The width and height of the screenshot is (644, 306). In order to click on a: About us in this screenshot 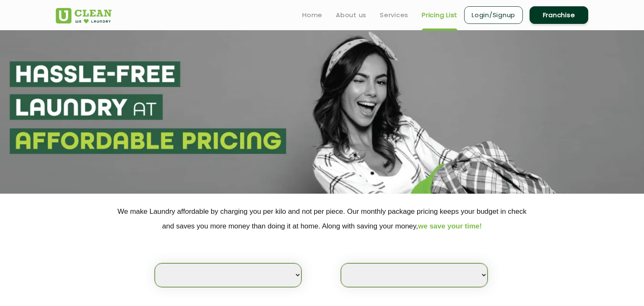, I will do `click(351, 15)`.